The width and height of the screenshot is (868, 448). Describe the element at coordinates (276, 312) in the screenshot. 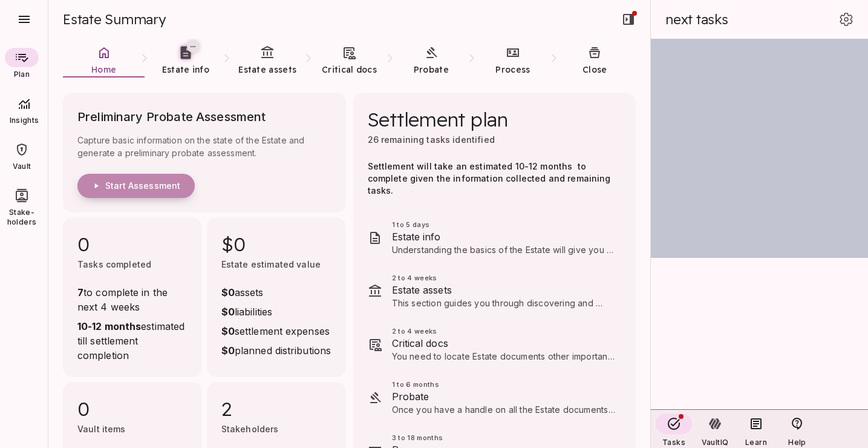

I see `span: liabilities` at that location.